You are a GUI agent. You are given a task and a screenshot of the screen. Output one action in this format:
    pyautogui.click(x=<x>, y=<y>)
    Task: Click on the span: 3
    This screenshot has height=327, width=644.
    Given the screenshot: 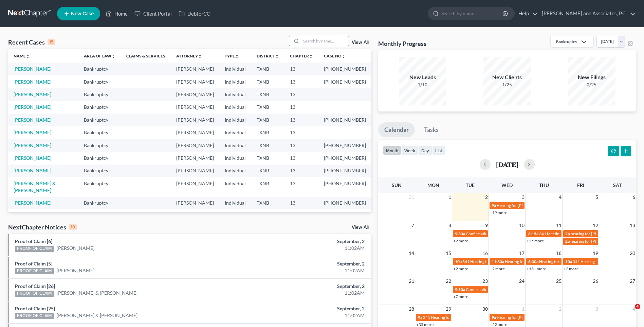 What is the action you would take?
    pyautogui.click(x=597, y=309)
    